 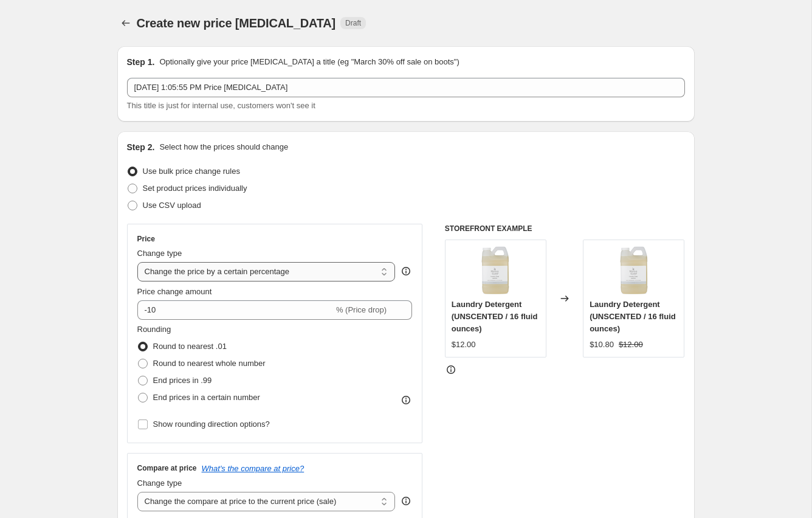 What do you see at coordinates (406, 88) in the screenshot?
I see `input: 30% off holiday sale` at bounding box center [406, 88].